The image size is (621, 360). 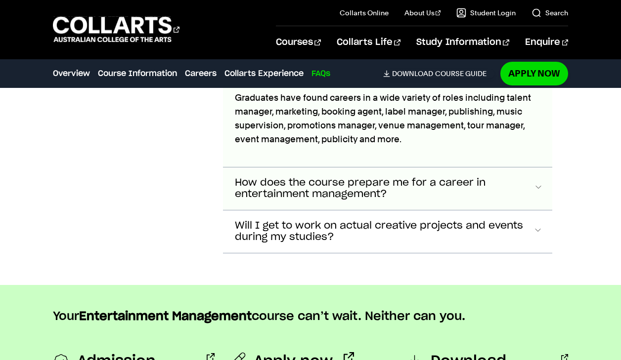 What do you see at coordinates (412, 74) in the screenshot?
I see `span: Download` at bounding box center [412, 74].